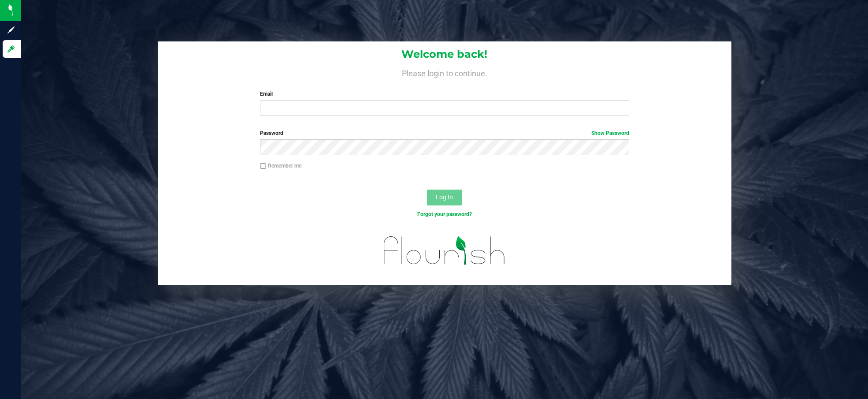 The width and height of the screenshot is (868, 399). Describe the element at coordinates (444, 197) in the screenshot. I see `span: Log In` at that location.